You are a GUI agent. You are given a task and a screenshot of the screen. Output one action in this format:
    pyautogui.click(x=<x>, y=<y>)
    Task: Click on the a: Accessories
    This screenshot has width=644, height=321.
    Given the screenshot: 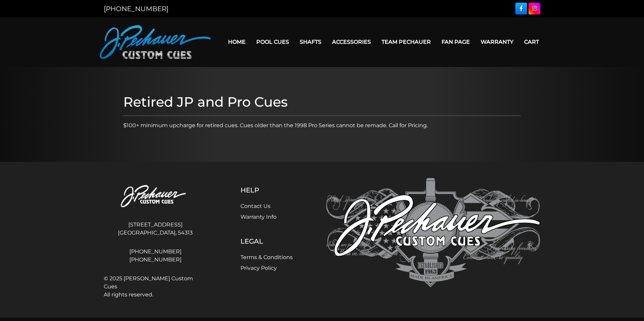 What is the action you would take?
    pyautogui.click(x=351, y=42)
    